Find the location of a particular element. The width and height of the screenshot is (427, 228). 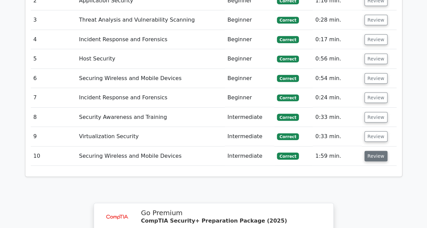

td: Virtualization Security is located at coordinates (151, 137).